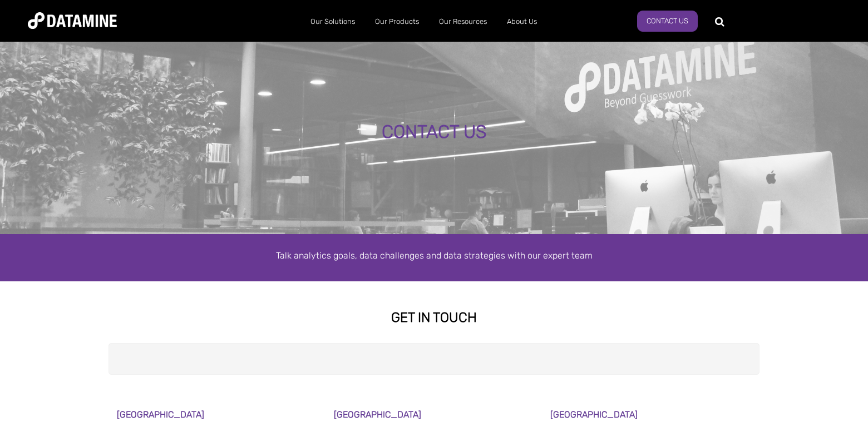 The image size is (868, 422). I want to click on div: CONTACT US, so click(434, 132).